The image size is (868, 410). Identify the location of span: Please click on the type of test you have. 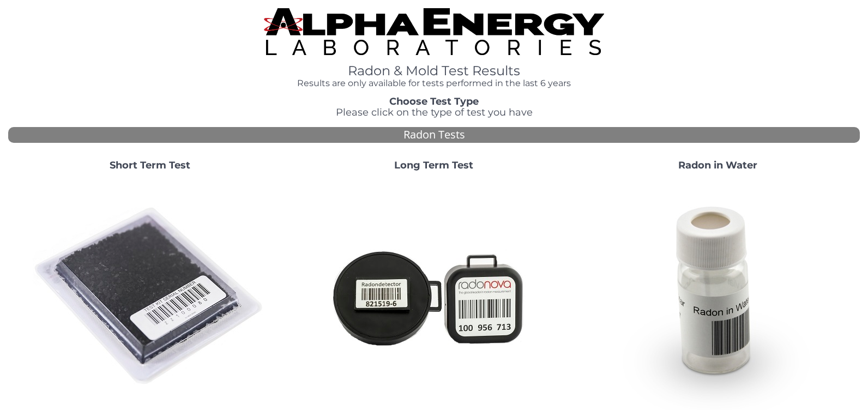
(434, 112).